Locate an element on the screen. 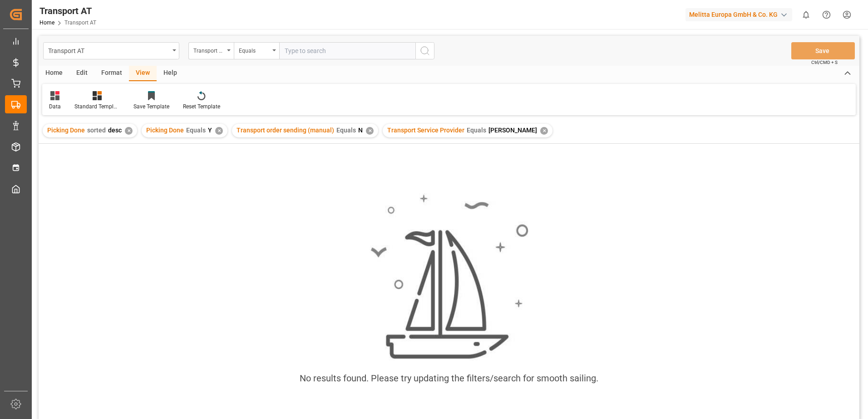  div: Standard Templates is located at coordinates (97, 107).